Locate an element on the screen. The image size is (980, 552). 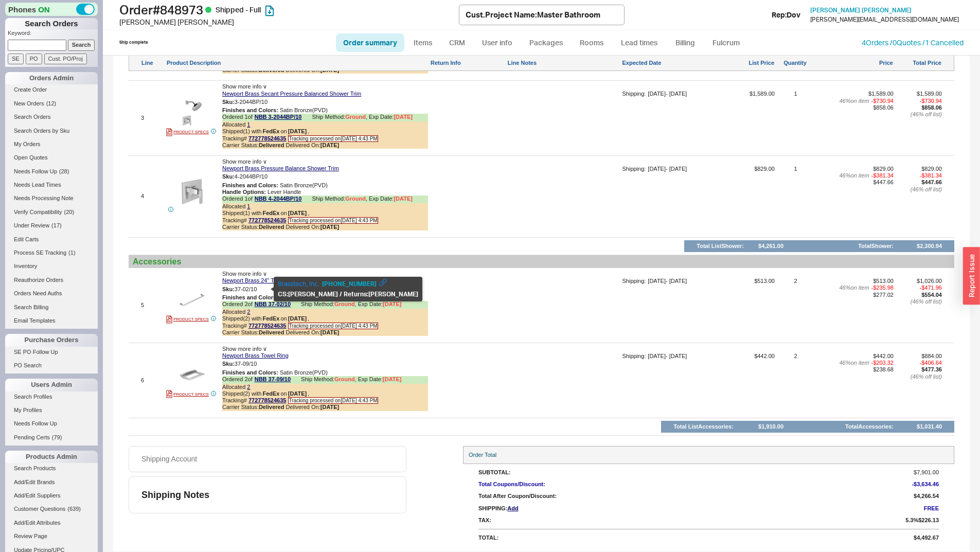
a: Brasstech, Inc. is located at coordinates (298, 284).